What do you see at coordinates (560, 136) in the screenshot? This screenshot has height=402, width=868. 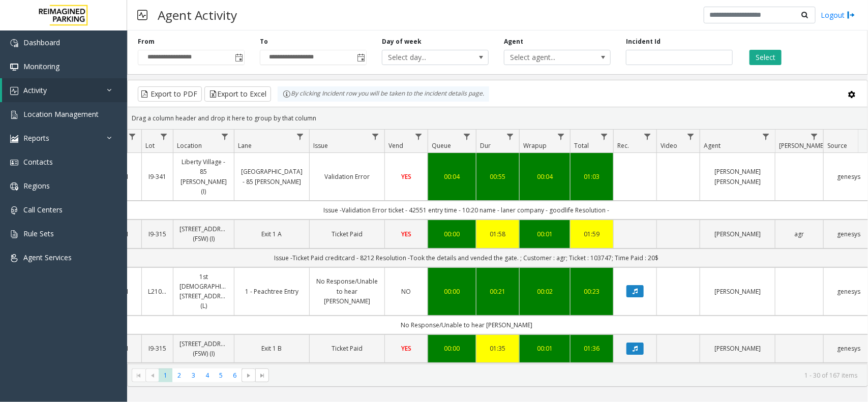 I see `a: Wrapup Filter Menu` at bounding box center [560, 136].